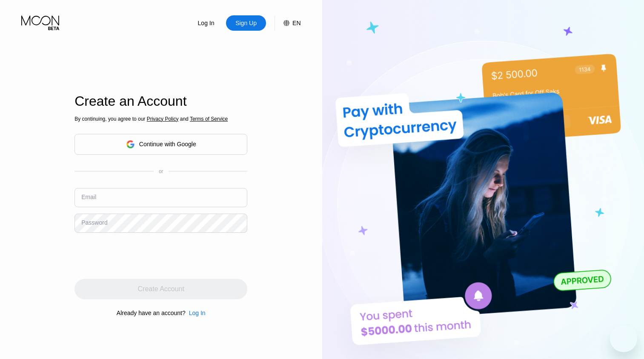 This screenshot has height=359, width=644. What do you see at coordinates (163, 119) in the screenshot?
I see `span: Privacy Policy` at bounding box center [163, 119].